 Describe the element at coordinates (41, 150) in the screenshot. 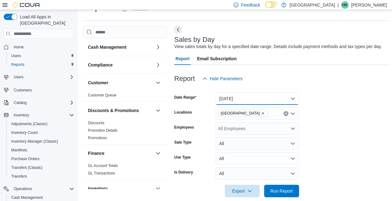

I see `button: Manifests` at that location.